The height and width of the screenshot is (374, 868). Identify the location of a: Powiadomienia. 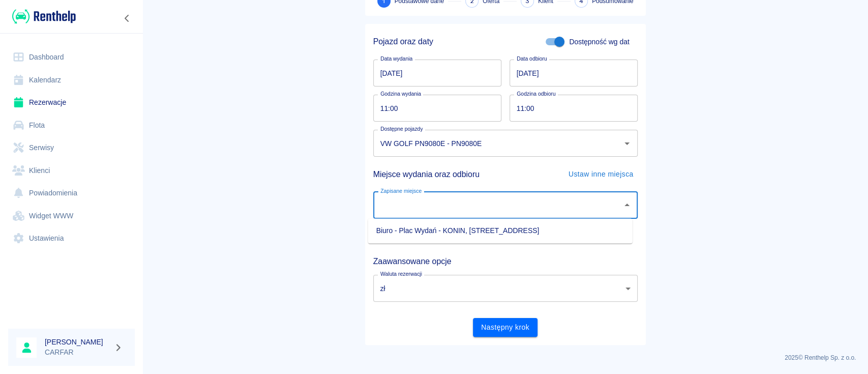
(71, 193).